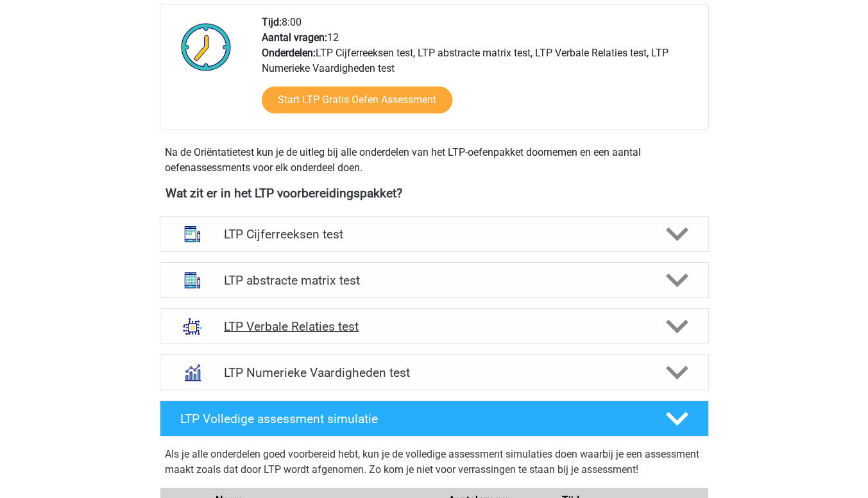 This screenshot has width=868, height=498. What do you see at coordinates (434, 161) in the screenshot?
I see `div: Na de Oriëntatietest kun je de uitleg bij alle onderdelen van het LTP-oefenpakket doornemen en ee...` at bounding box center [434, 161].